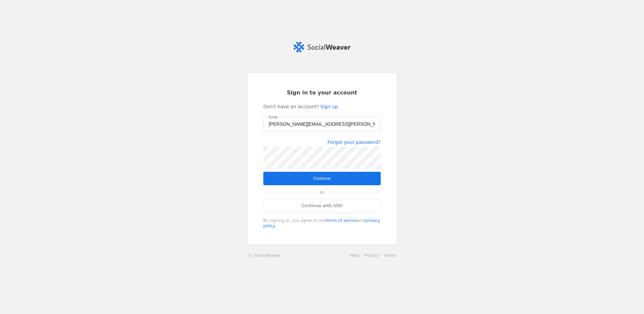  I want to click on a: Forgot your password?, so click(354, 142).